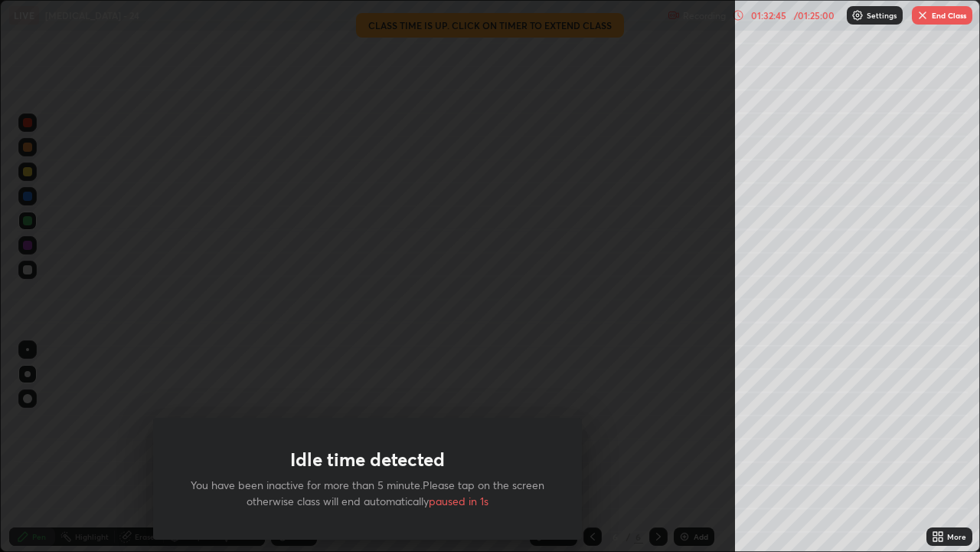 This screenshot has width=980, height=552. I want to click on button: End Class, so click(942, 16).